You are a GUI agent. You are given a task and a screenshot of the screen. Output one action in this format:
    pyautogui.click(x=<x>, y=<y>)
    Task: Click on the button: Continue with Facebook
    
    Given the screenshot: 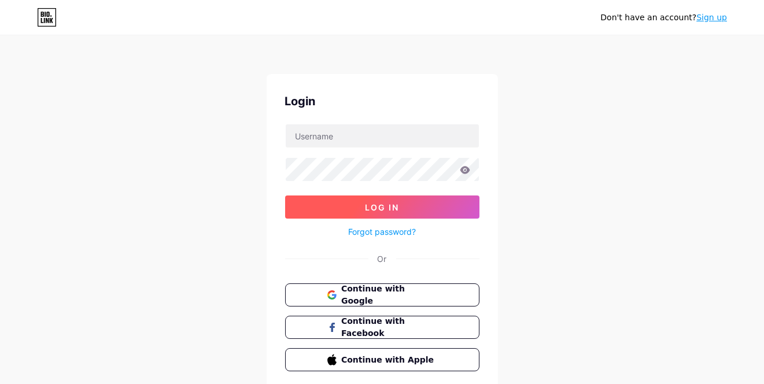 What is the action you would take?
    pyautogui.click(x=383, y=328)
    